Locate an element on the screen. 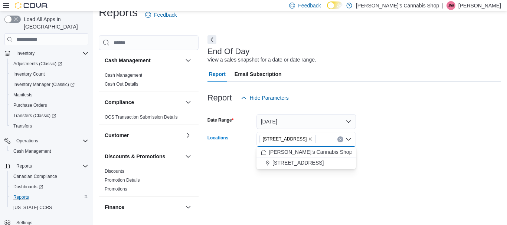 The image size is (507, 225). a: Inventory Manager (Classic) is located at coordinates (44, 85).